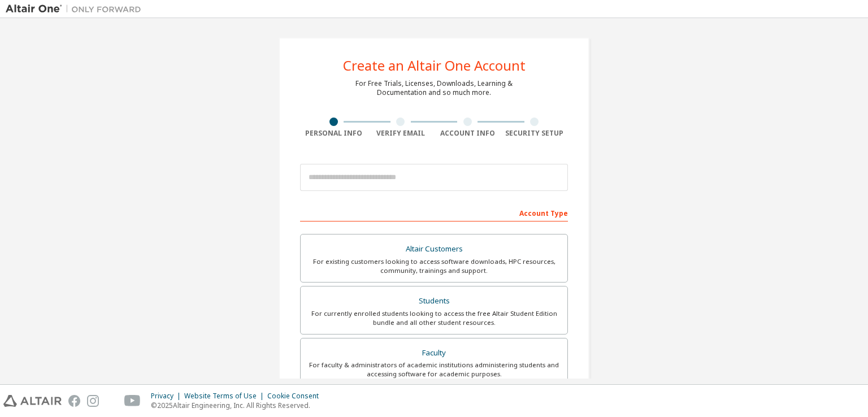  What do you see at coordinates (434, 66) in the screenshot?
I see `div: Create an Altair One Account` at bounding box center [434, 66].